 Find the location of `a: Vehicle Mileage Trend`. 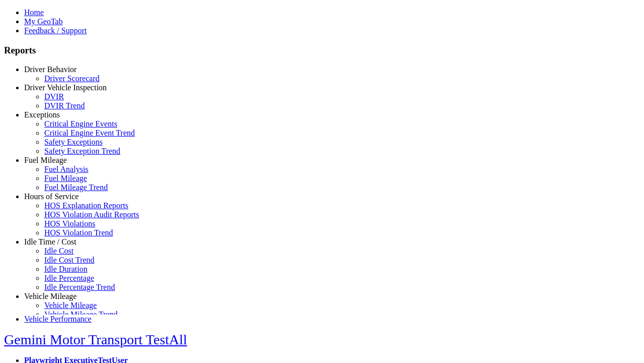

a: Vehicle Mileage Trend is located at coordinates (81, 314).